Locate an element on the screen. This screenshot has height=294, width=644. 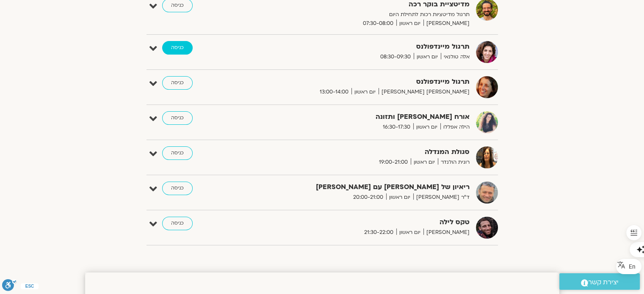
span: 07:30-08:00 is located at coordinates (378, 23).